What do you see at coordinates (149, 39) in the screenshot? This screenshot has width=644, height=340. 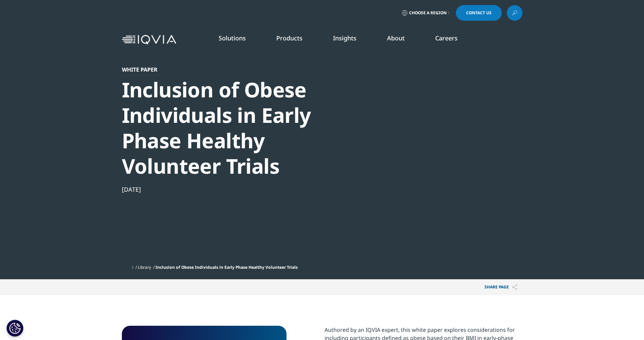 I see `img: IQVIA Healthcare Information Technology and Pharma Clinical Research Company` at bounding box center [149, 39].